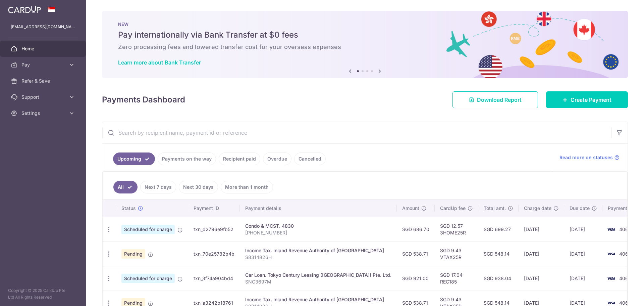 The width and height of the screenshot is (644, 306). What do you see at coordinates (365, 47) in the screenshot?
I see `h6: Zero processing fees and lowered transfer cost for your overseas expenses` at bounding box center [365, 47].